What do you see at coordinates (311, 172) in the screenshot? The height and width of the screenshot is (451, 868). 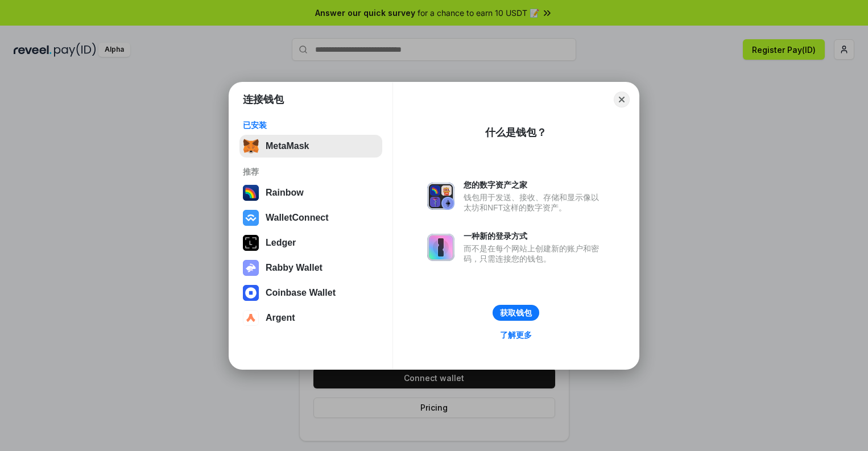 I see `div: 推荐` at bounding box center [311, 172].